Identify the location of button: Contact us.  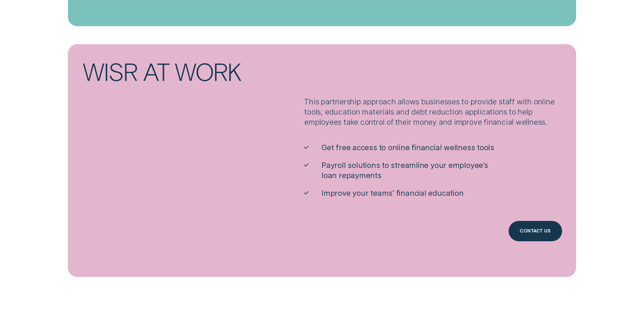
(535, 231).